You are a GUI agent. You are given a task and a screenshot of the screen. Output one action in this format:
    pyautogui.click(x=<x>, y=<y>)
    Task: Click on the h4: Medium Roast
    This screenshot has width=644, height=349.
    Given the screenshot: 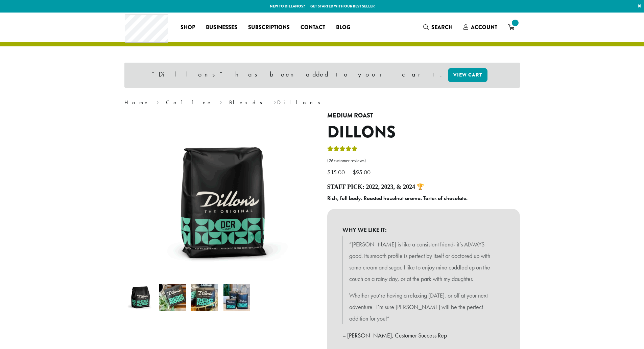 What is the action you would take?
    pyautogui.click(x=424, y=116)
    